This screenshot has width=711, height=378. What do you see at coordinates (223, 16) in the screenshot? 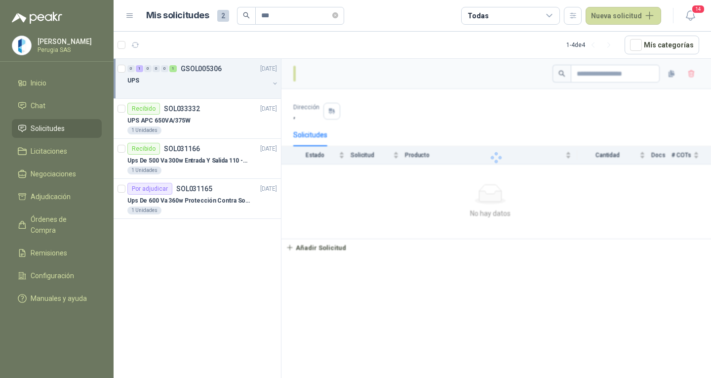
I see `span: 2` at bounding box center [223, 16].